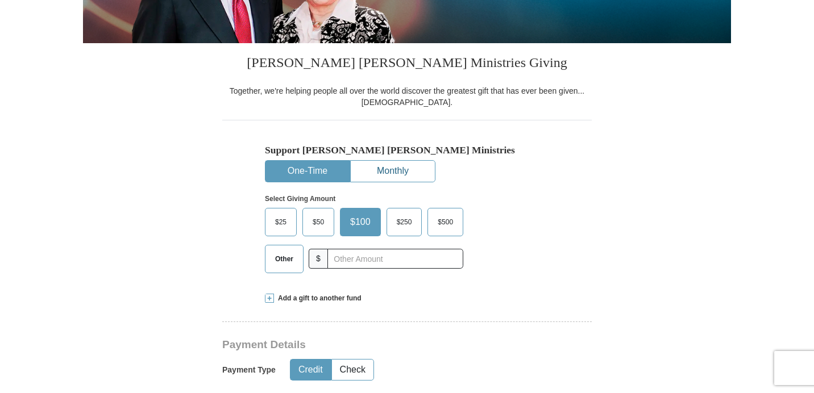 The image size is (814, 393). What do you see at coordinates (284, 259) in the screenshot?
I see `span: Other` at bounding box center [284, 259].